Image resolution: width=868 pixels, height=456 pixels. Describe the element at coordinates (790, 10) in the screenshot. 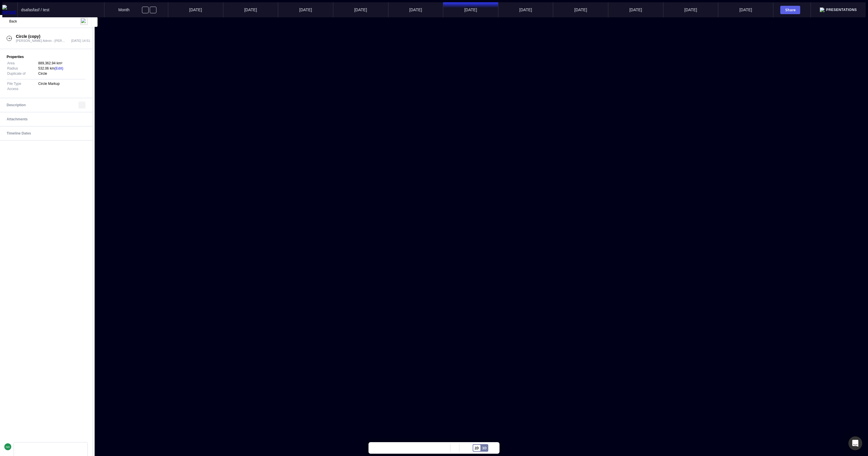

I see `button: Share` at that location.